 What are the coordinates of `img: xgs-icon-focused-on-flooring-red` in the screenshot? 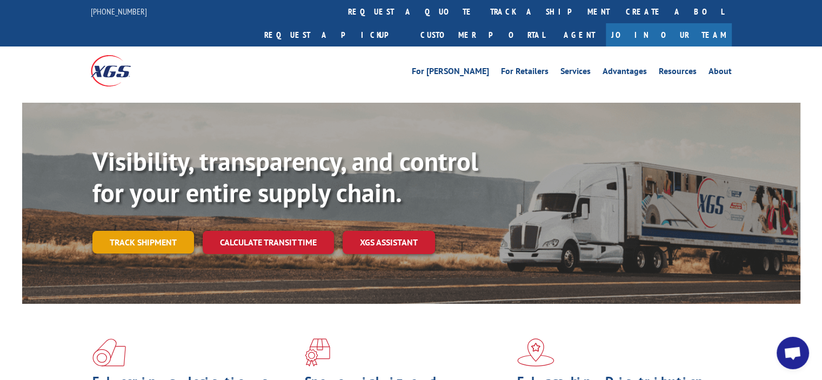 It's located at (317, 352).